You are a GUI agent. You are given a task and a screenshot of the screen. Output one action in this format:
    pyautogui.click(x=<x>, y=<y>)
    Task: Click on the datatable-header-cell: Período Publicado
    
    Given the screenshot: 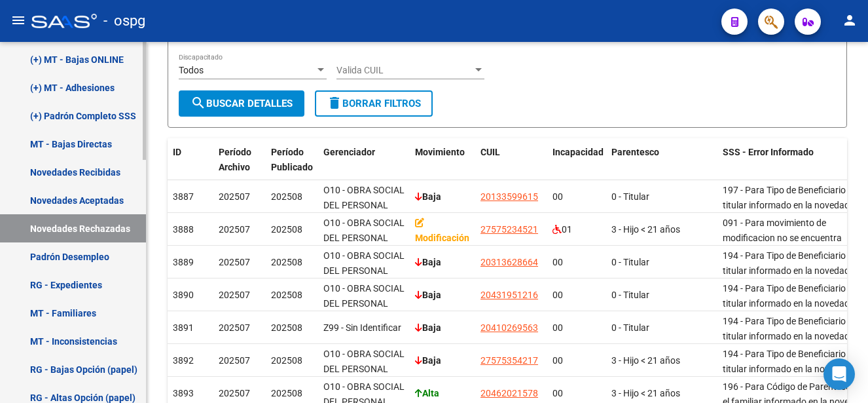 What is the action you would take?
    pyautogui.click(x=292, y=159)
    